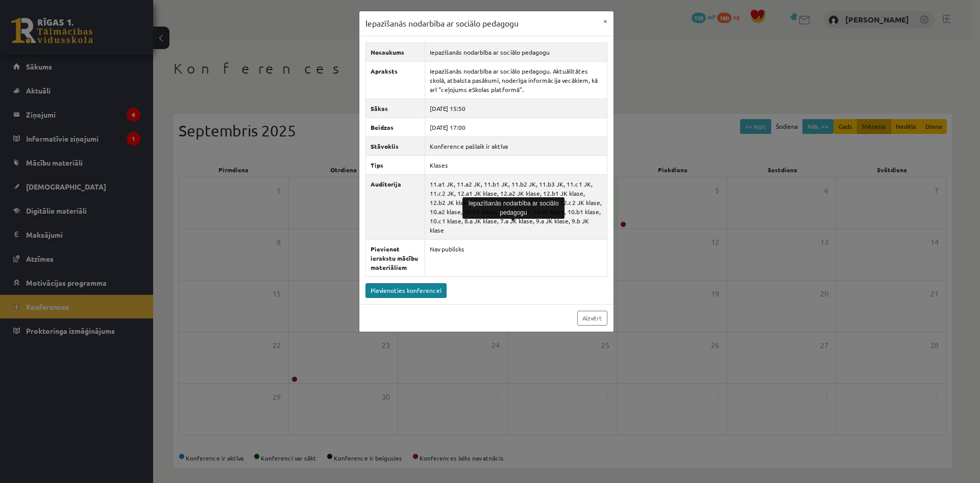 This screenshot has height=483, width=980. What do you see at coordinates (516, 258) in the screenshot?
I see `td: Nav publisks` at bounding box center [516, 258].